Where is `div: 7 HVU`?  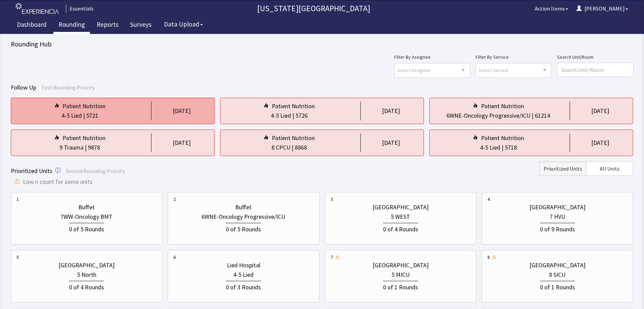
div: 7 HVU is located at coordinates (558, 217).